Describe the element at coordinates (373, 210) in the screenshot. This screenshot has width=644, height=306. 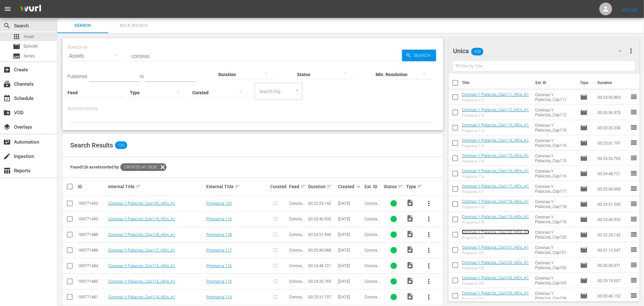
I see `span: Coronas Y Palacios_Cap120` at that location.